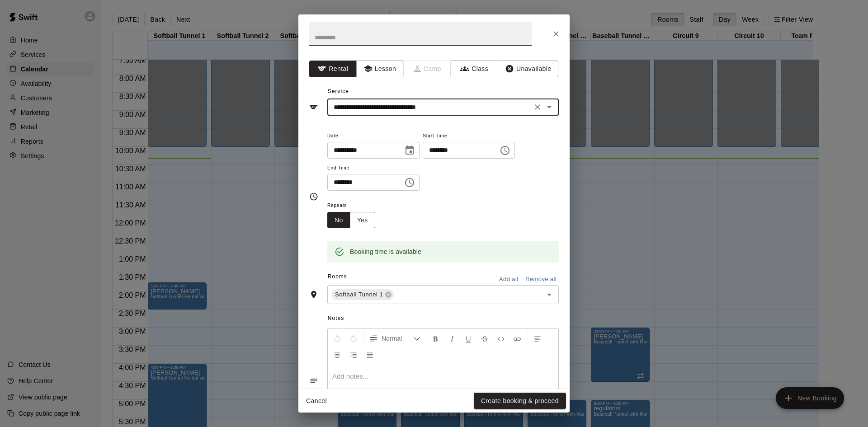  I want to click on span: Notes, so click(443, 318).